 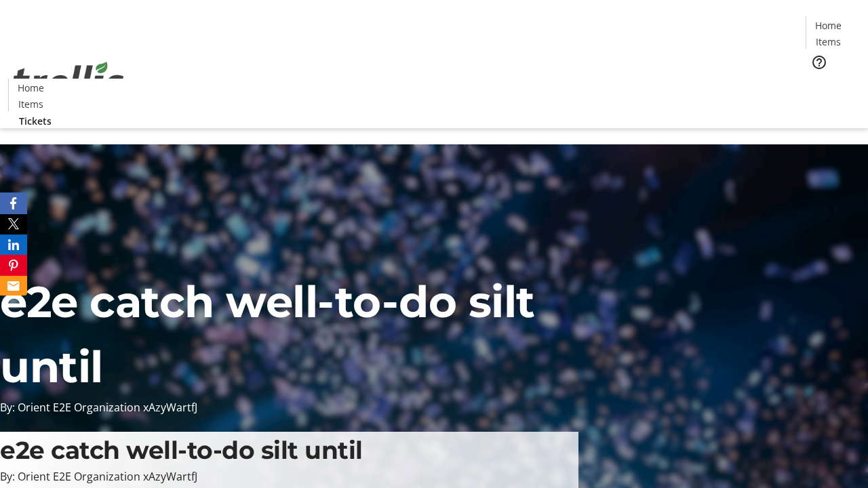 What do you see at coordinates (819, 63) in the screenshot?
I see `button: Help` at bounding box center [819, 63].